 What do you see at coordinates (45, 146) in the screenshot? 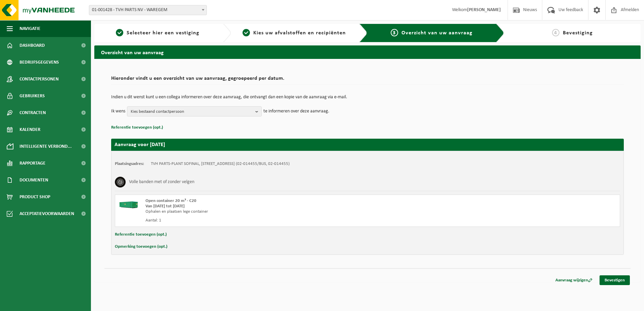
I see `span: Intelligente verbond...` at bounding box center [45, 146].